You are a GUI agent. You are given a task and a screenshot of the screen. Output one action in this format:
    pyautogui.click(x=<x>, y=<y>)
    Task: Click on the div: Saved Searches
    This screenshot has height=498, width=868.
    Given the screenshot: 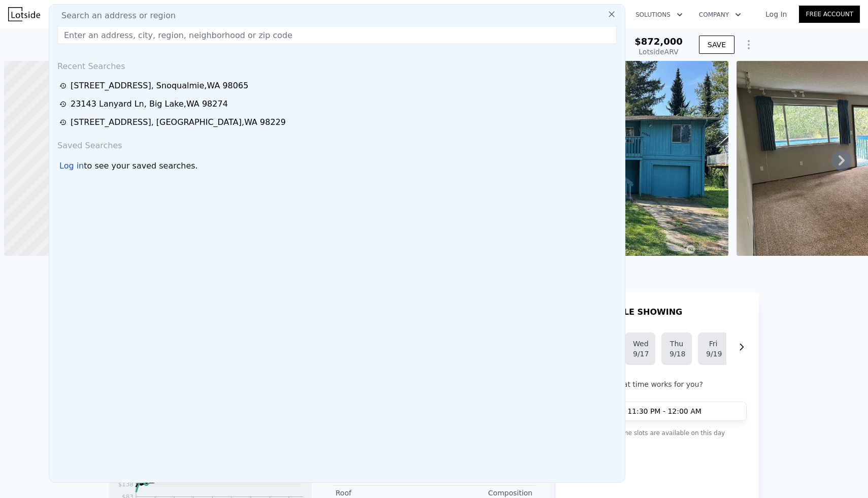 What is the action you would take?
    pyautogui.click(x=337, y=144)
    